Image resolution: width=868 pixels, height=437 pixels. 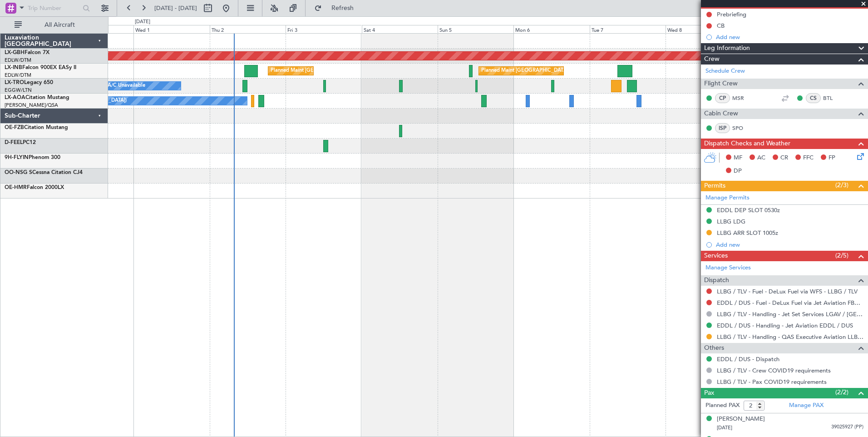 What do you see at coordinates (343, 8) in the screenshot?
I see `span: Refresh` at bounding box center [343, 8].